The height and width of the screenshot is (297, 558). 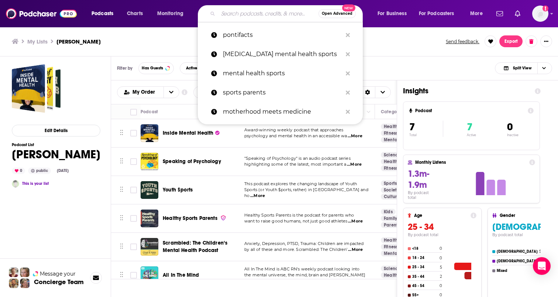 I want to click on span: 0, so click(x=509, y=127).